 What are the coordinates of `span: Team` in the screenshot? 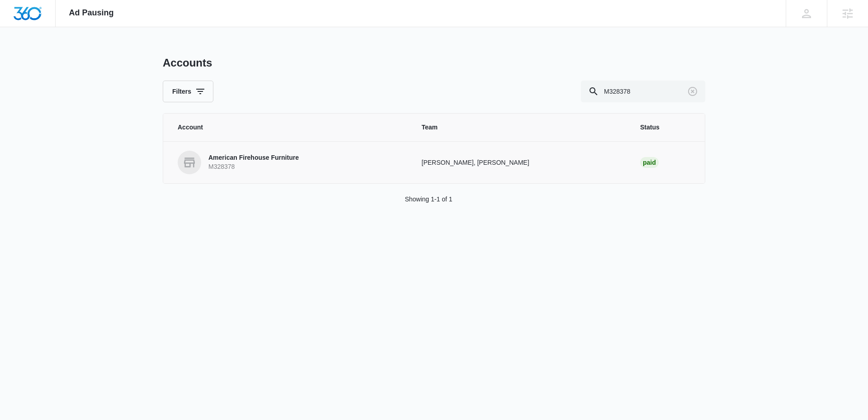 It's located at (520, 127).